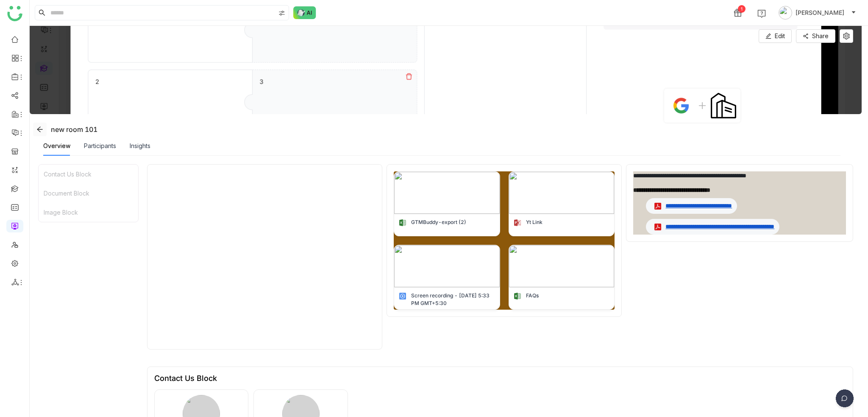  I want to click on button: Edit, so click(776, 36).